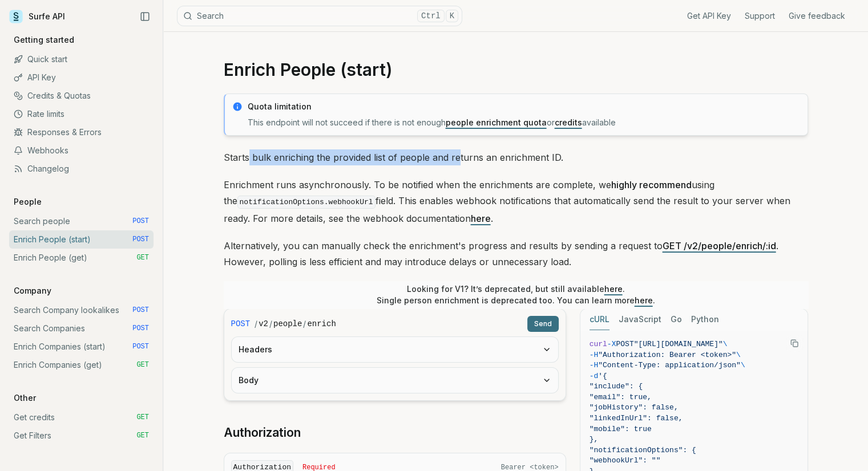  I want to click on span: "Content-Type: application/json", so click(670, 365).